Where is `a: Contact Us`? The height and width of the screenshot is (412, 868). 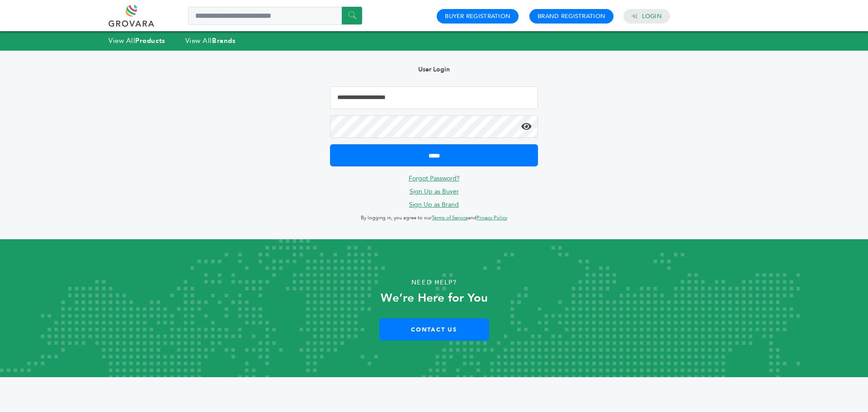 a: Contact Us is located at coordinates (434, 329).